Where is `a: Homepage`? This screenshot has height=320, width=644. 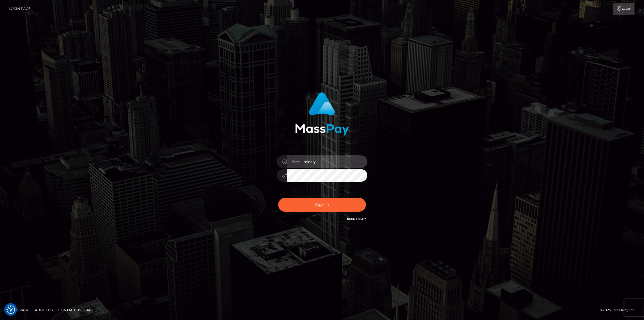
a: Homepage is located at coordinates (19, 310).